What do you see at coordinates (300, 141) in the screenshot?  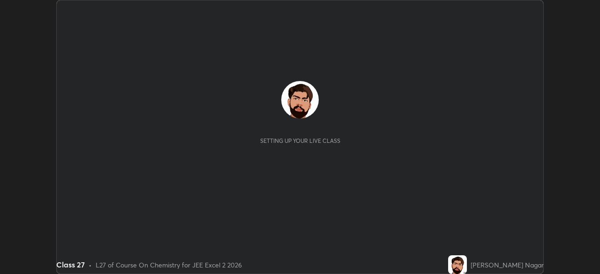 I see `div: Setting up your live class` at bounding box center [300, 141].